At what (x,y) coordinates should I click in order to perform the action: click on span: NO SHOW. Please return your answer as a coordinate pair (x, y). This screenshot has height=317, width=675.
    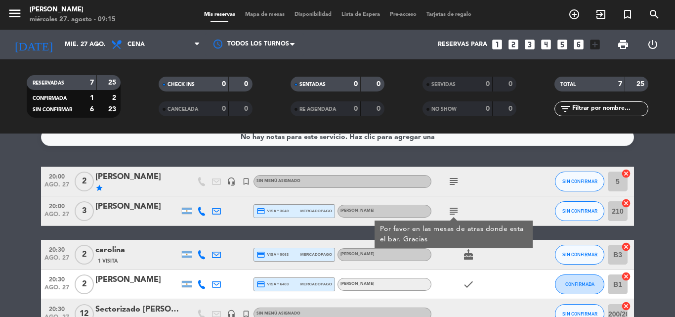
    Looking at the image, I should click on (444, 109).